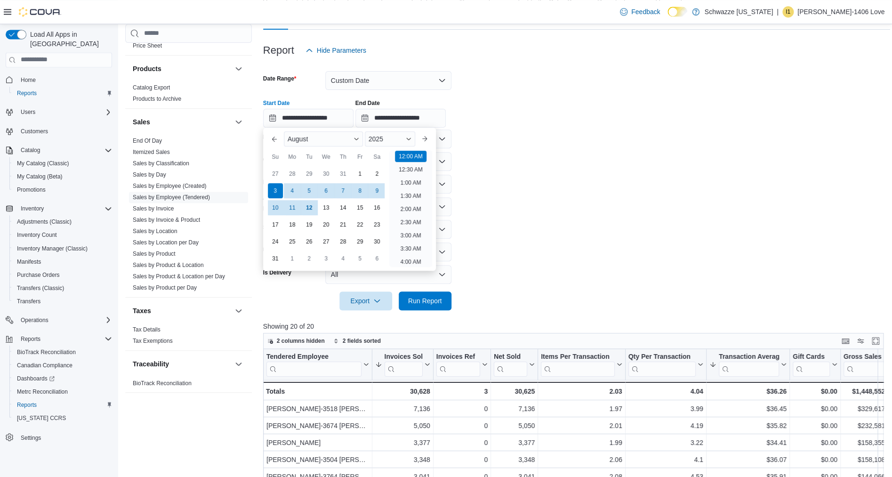  I want to click on span: My Catalog (Classic), so click(63, 163).